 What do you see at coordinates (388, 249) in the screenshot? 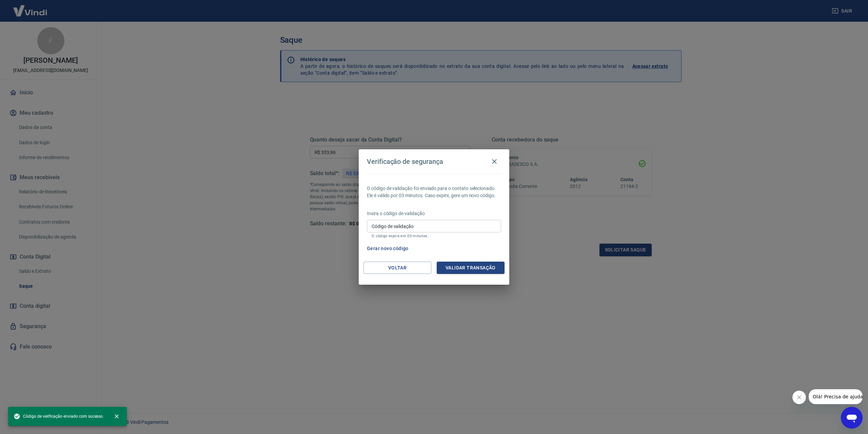
I see `button: Gerar novo código` at bounding box center [388, 249].